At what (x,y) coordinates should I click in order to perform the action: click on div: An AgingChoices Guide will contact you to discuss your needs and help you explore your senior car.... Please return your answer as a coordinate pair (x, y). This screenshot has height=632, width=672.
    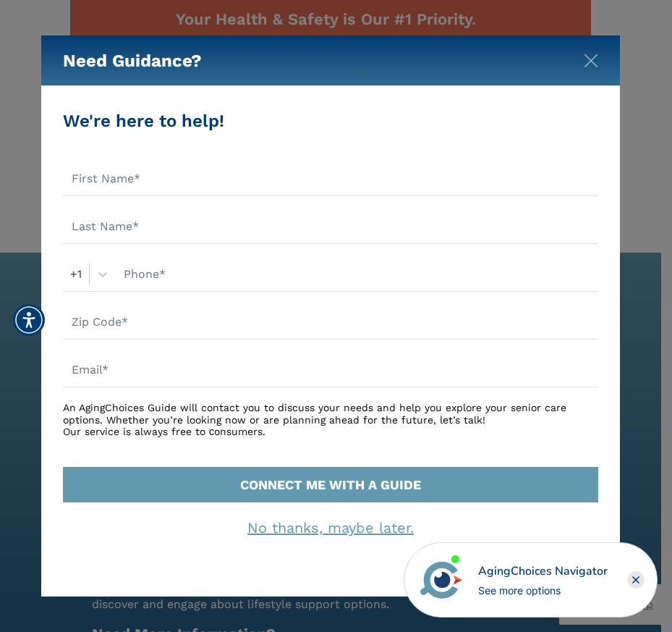
    Looking at the image, I should click on (330, 420).